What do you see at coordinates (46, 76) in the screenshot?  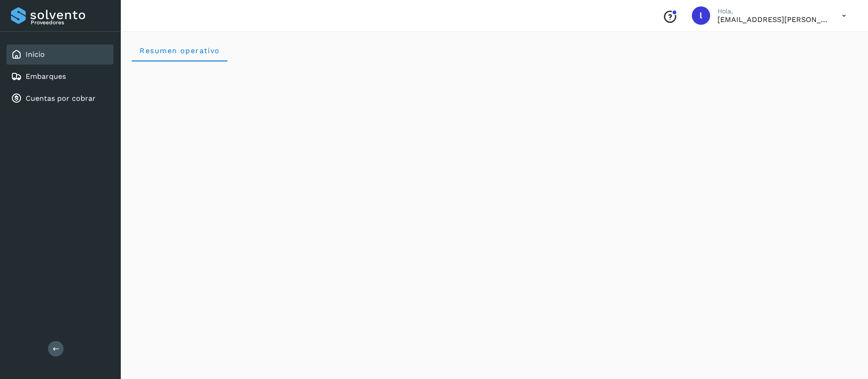 I see `a: Embarques` at bounding box center [46, 76].